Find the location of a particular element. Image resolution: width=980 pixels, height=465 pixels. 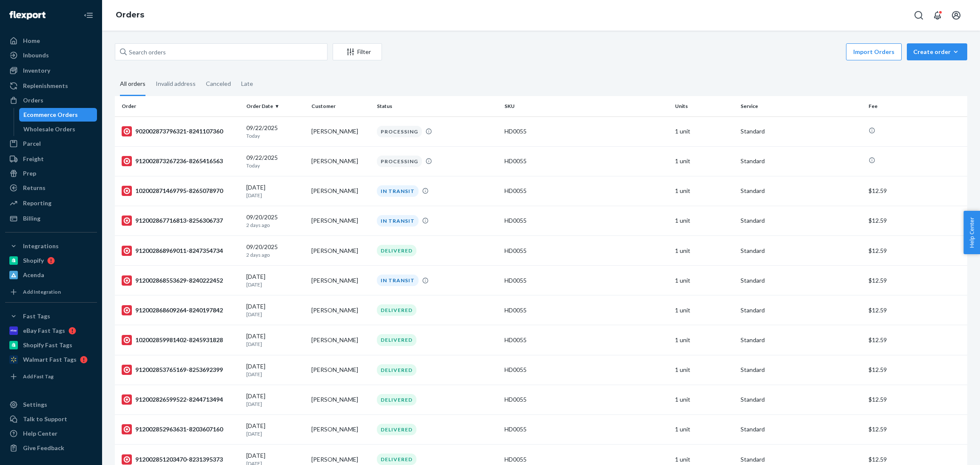

div: 09/20/2025 is located at coordinates (275, 251).